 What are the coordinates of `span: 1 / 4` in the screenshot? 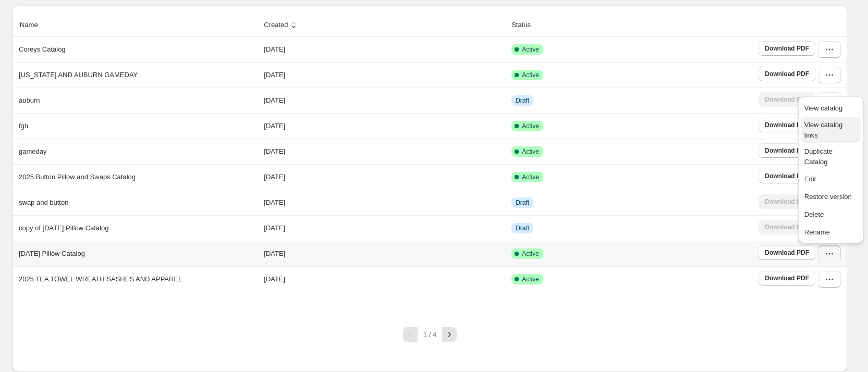 It's located at (429, 334).